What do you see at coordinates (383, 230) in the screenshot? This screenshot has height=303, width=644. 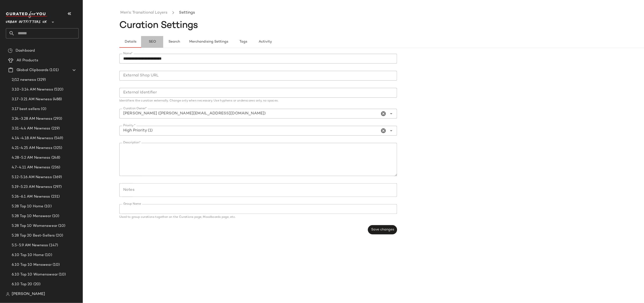 I see `button: Save changes` at bounding box center [383, 230].